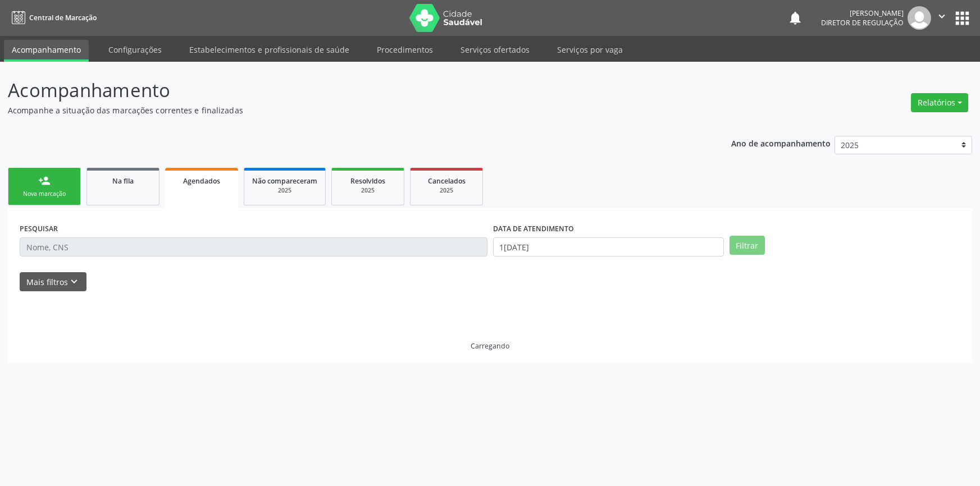  I want to click on div: person_add, so click(45, 181).